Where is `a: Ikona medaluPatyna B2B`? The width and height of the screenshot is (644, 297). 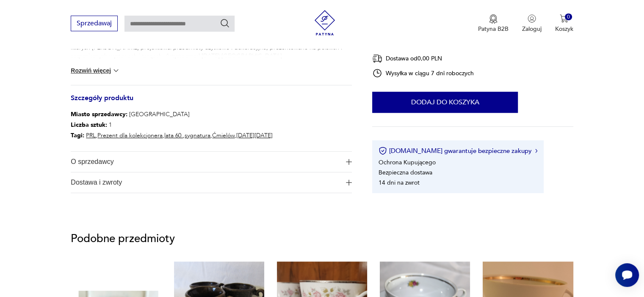
a: Ikona medaluPatyna B2B is located at coordinates (494, 24).